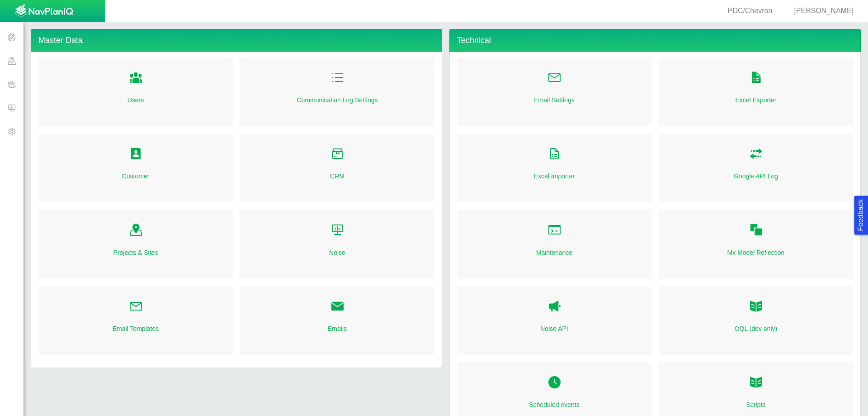 Image resolution: width=868 pixels, height=416 pixels. I want to click on a: Scripts, so click(755, 404).